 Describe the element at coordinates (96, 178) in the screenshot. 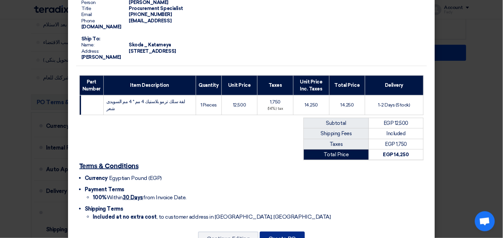

I see `span: Currency` at that location.